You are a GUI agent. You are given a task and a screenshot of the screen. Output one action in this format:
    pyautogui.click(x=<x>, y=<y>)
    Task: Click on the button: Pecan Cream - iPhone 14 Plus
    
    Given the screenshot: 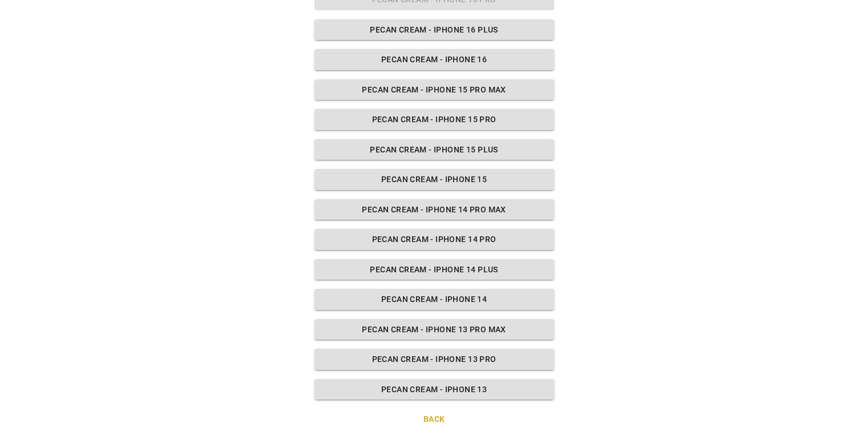 What is the action you would take?
    pyautogui.click(x=434, y=270)
    